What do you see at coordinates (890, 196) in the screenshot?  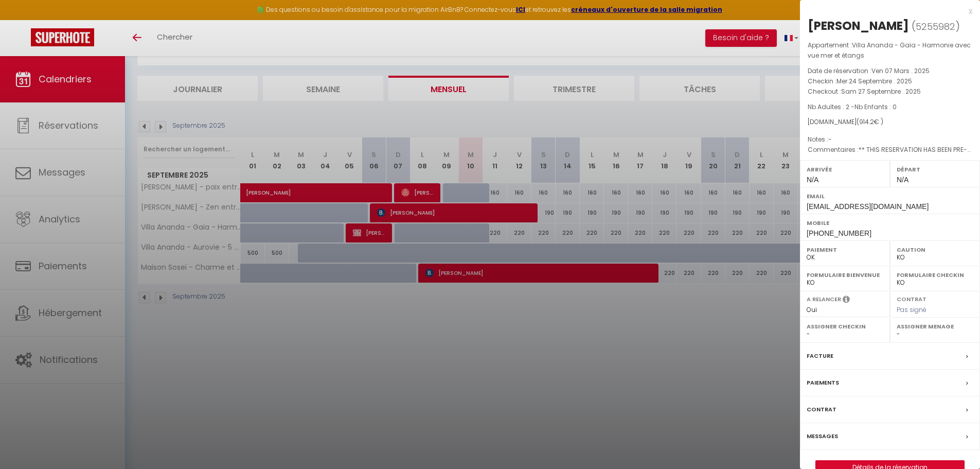 I see `label: Email` at bounding box center [890, 196].